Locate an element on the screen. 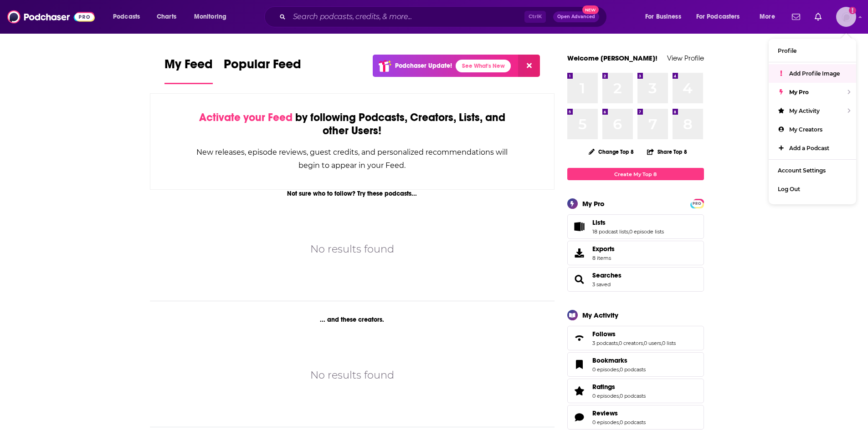  p: Podchaser Update! is located at coordinates (423, 65).